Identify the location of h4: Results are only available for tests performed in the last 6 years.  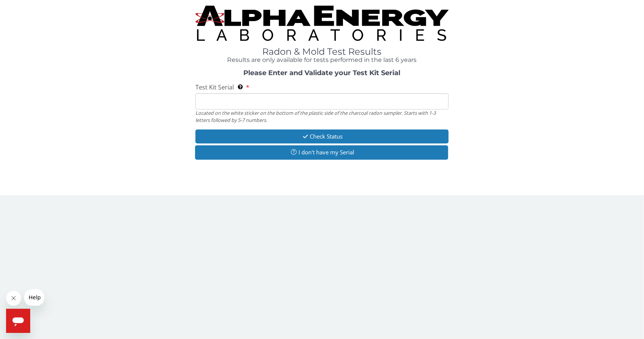
(322, 60).